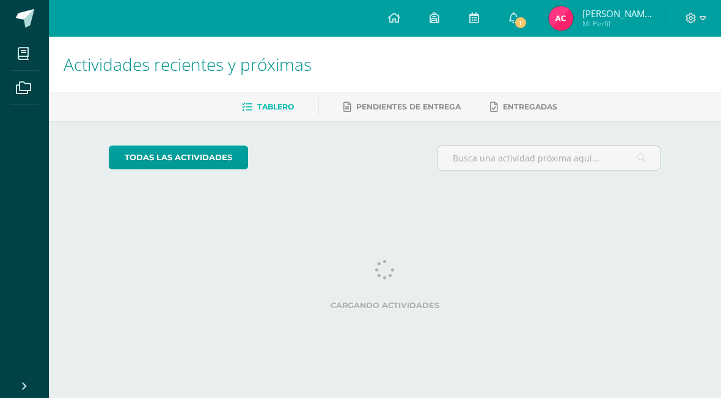 The height and width of the screenshot is (398, 721). Describe the element at coordinates (619, 23) in the screenshot. I see `span: Mi Perfil` at that location.